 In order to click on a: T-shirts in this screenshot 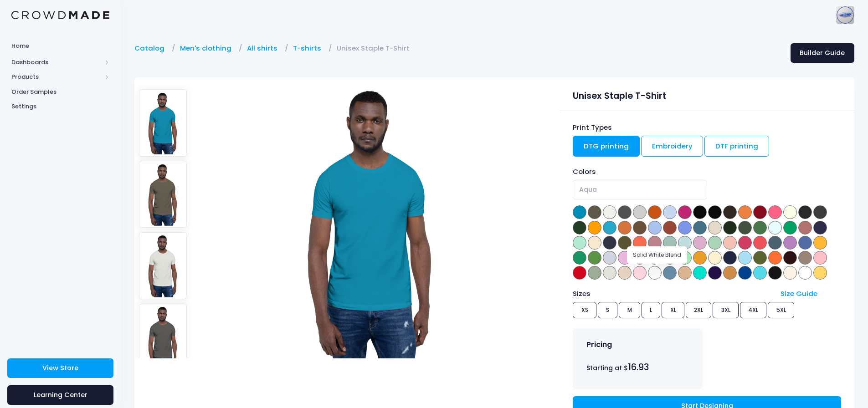, I will do `click(310, 49)`.